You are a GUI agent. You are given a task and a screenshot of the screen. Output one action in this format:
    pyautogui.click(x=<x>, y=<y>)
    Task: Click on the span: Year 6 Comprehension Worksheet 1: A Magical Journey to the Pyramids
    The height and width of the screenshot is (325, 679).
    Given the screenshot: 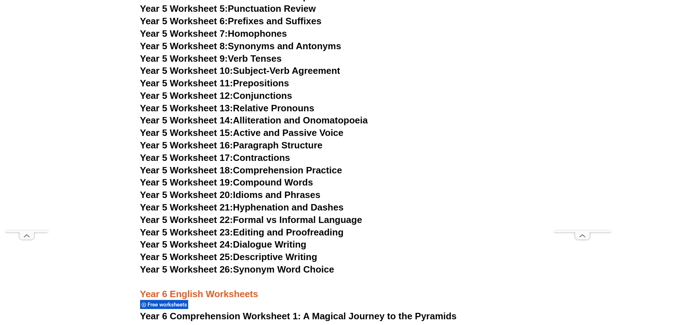 What is the action you would take?
    pyautogui.click(x=298, y=316)
    